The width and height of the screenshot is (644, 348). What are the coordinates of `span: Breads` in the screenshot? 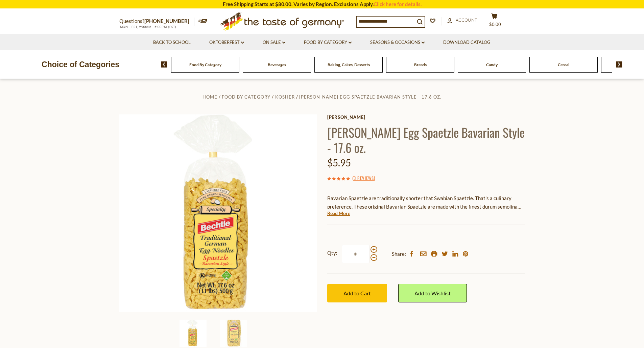 It's located at (420, 64).